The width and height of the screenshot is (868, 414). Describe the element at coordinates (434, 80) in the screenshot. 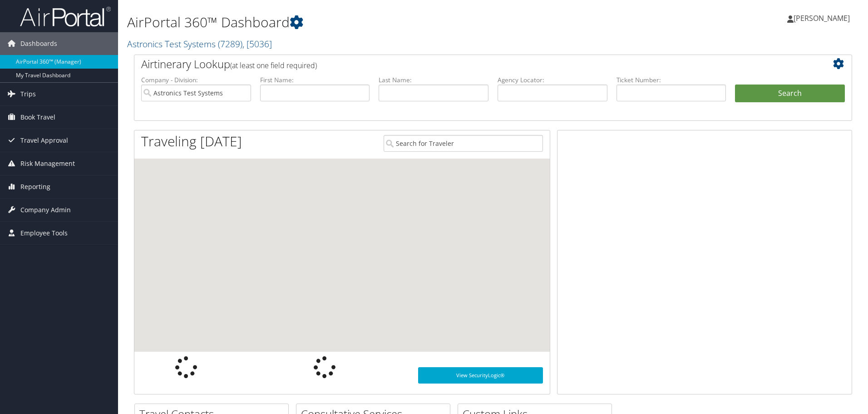

I see `label: Last Name:` at that location.